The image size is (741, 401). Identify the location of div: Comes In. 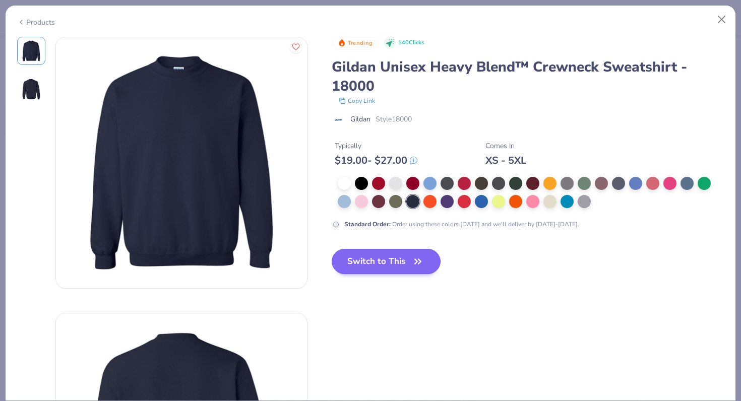
(505, 146).